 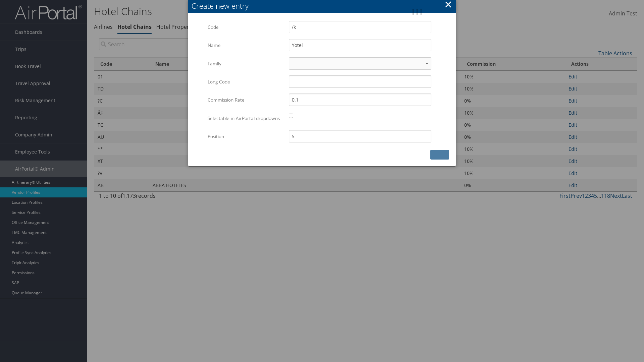 What do you see at coordinates (246, 82) in the screenshot?
I see `label: Long Code` at bounding box center [246, 82].